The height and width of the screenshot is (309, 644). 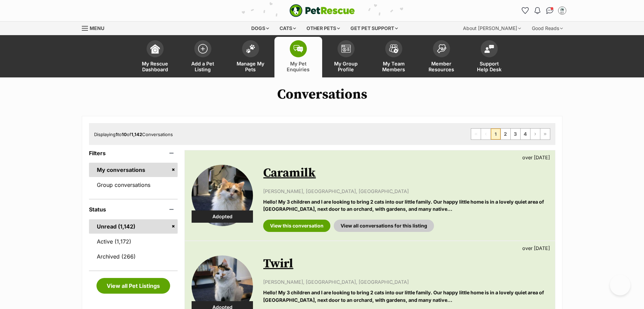 I want to click on img: logo-e224e6f780fb5917bec1dbf3a21bbac754714ae5b6737aabdf751b685950b380.svg, so click(x=322, y=10).